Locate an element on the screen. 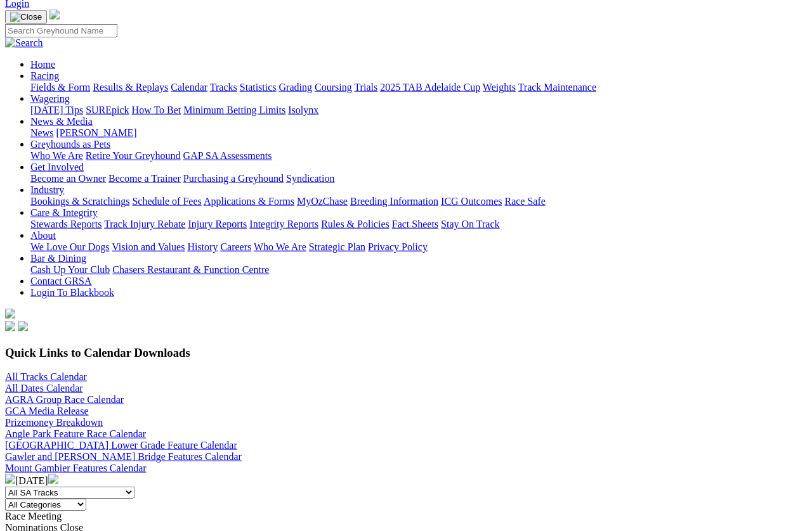  a: ICG Outcomes is located at coordinates (471, 201).